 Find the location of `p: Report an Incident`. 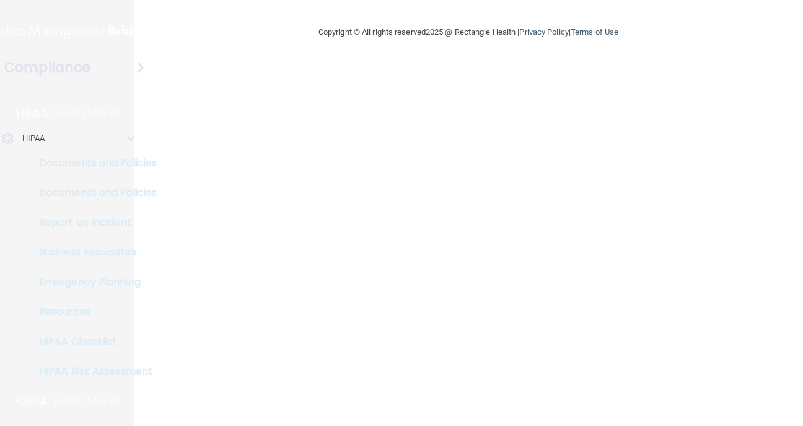

p: Report an Incident is located at coordinates (92, 223).